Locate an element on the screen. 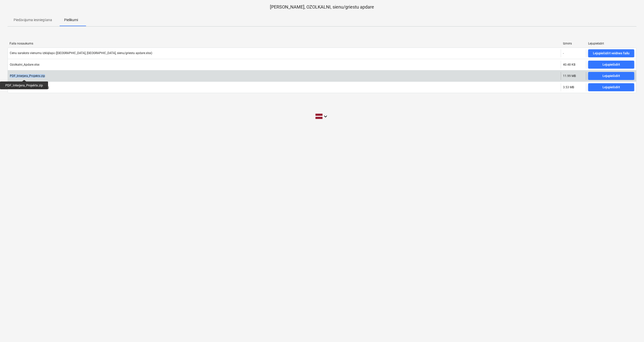 This screenshot has height=342, width=644. div: PDF_Interjera_Projekts.zip is located at coordinates (28, 76).